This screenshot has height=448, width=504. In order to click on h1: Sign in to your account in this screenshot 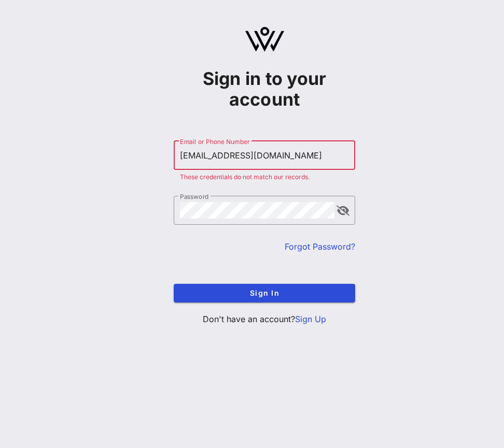, I will do `click(264, 89)`.